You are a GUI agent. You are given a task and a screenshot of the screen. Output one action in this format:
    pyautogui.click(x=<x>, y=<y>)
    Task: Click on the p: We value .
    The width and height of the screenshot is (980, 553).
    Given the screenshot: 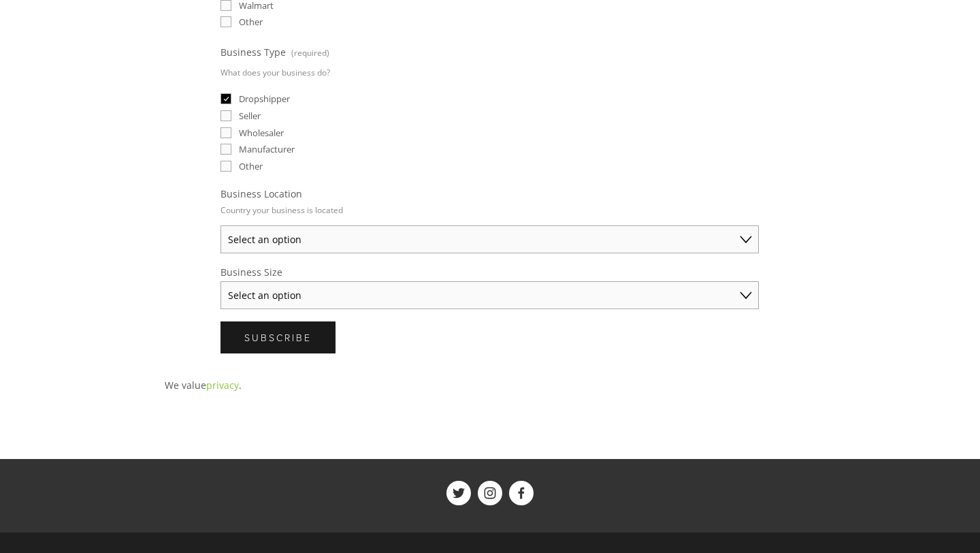 What is the action you would take?
    pyautogui.click(x=490, y=385)
    